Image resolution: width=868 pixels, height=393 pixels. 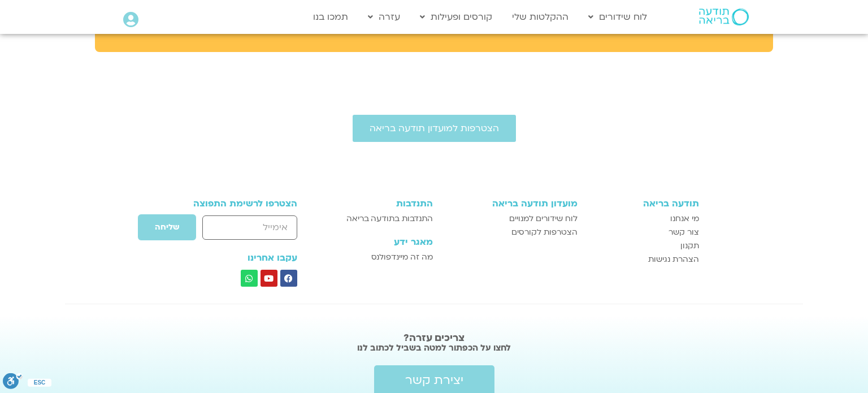 I want to click on span: תקנון, so click(x=690, y=246).